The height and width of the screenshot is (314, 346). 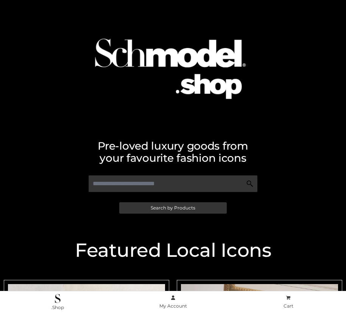 I want to click on span: .Shop, so click(x=58, y=307).